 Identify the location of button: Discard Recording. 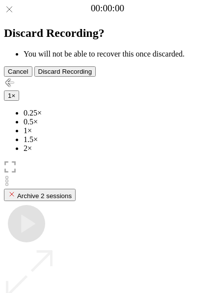
(65, 71).